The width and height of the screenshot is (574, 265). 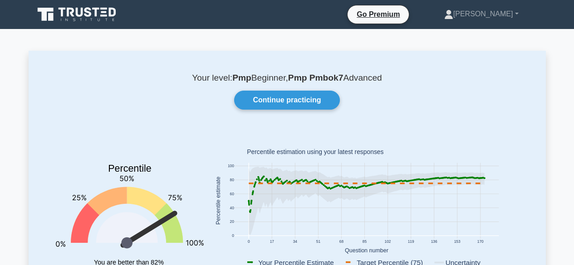 What do you see at coordinates (315, 152) in the screenshot?
I see `text: Percentile estimation using your latest responses` at bounding box center [315, 152].